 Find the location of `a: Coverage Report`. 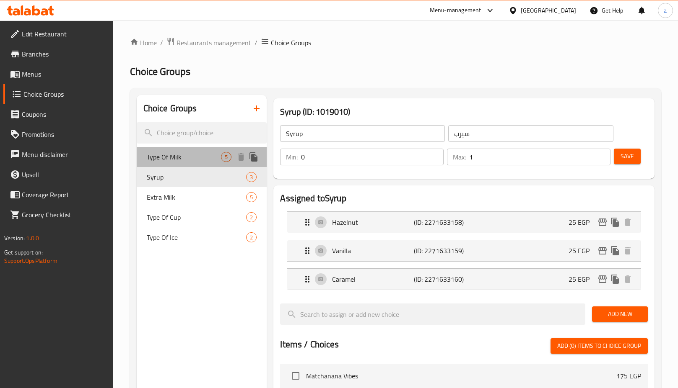

a: Coverage Report is located at coordinates (58, 195).